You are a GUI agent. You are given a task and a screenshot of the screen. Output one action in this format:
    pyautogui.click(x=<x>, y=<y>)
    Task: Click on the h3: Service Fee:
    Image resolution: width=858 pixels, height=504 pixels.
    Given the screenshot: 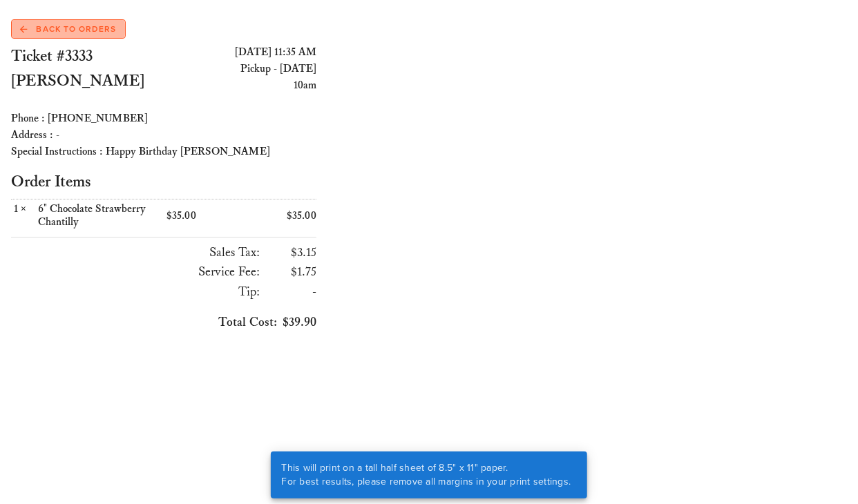 What is the action you would take?
    pyautogui.click(x=135, y=272)
    